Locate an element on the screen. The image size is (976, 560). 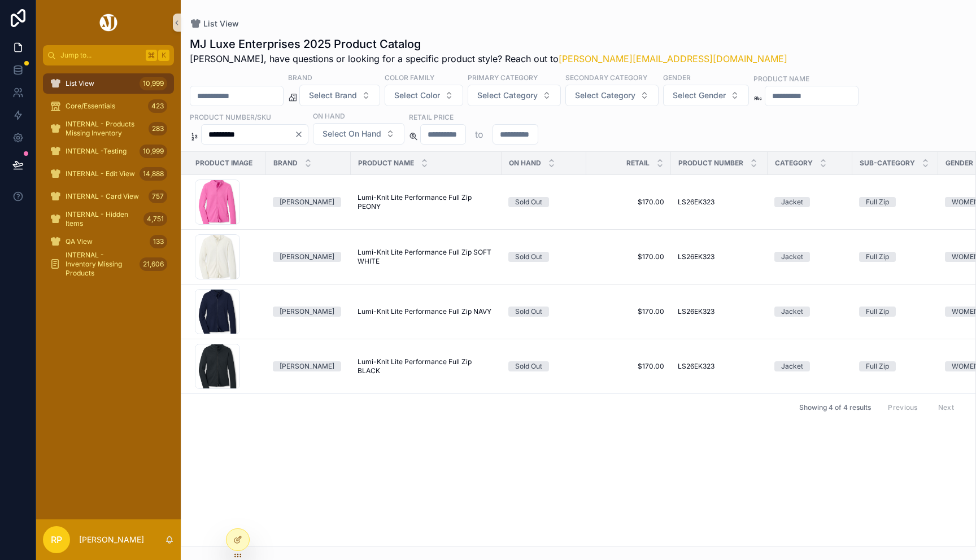
span: K is located at coordinates (164, 55).